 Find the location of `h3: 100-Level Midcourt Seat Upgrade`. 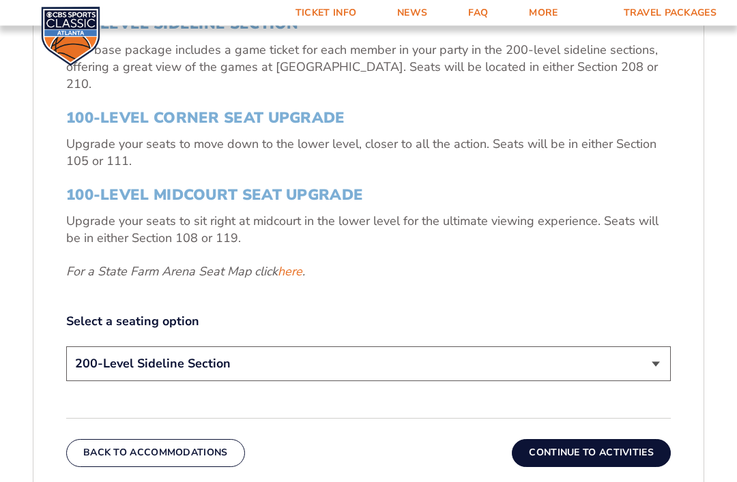

h3: 100-Level Midcourt Seat Upgrade is located at coordinates (368, 196).